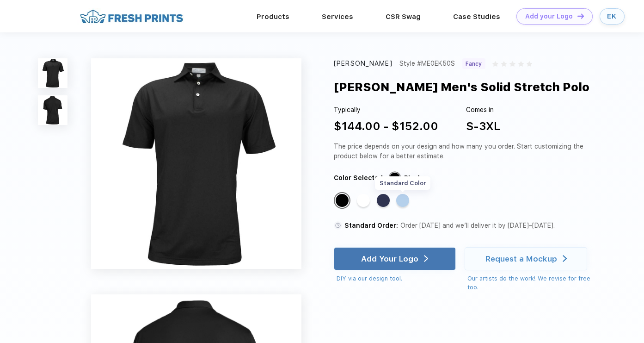 This screenshot has height=343, width=644. I want to click on div: The price depends on your design and how many you order. Start customizing the product below for ..., so click(465, 151).